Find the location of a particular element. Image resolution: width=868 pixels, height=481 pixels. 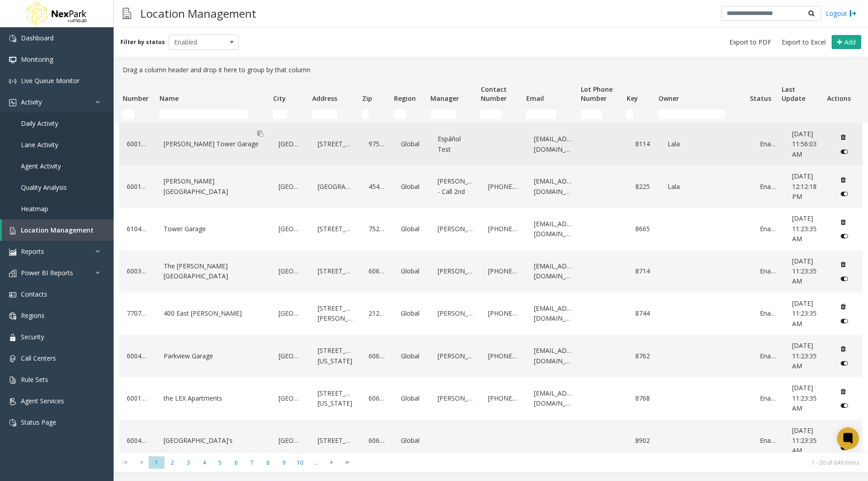

label: Filter by status is located at coordinates (142, 42).